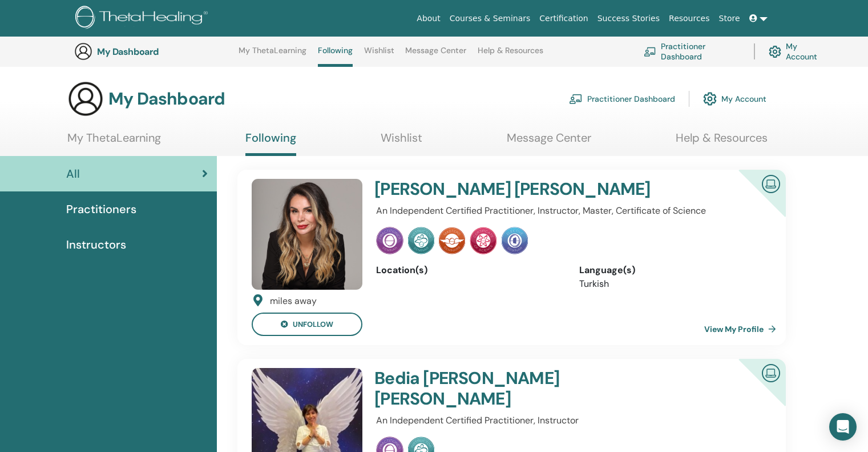 This screenshot has width=868, height=452. I want to click on li: Turkish, so click(671, 284).